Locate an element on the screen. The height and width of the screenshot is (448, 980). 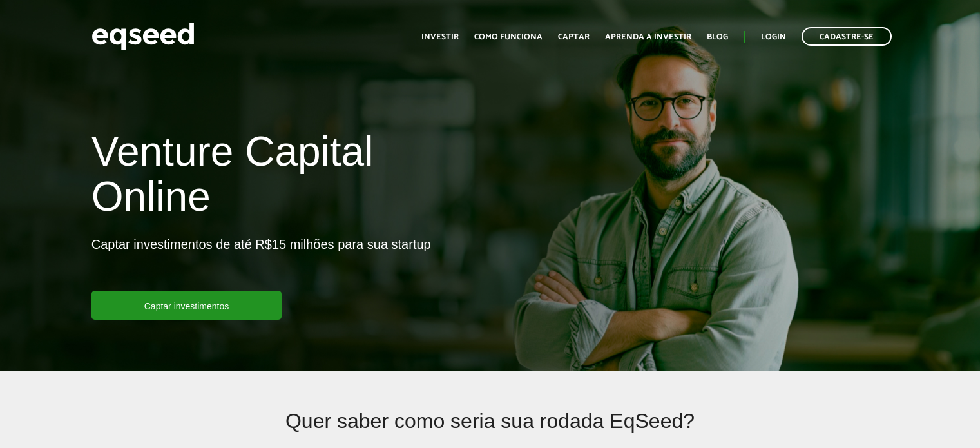
img: EqSeed is located at coordinates (143, 36).